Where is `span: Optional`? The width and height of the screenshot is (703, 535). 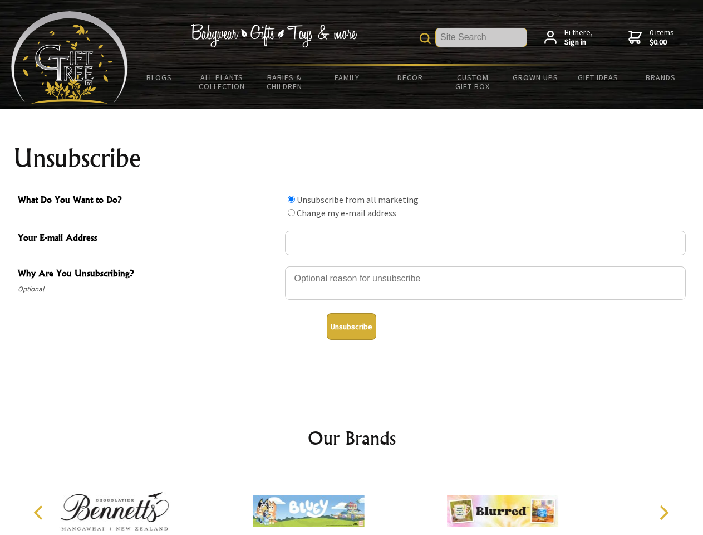
span: Optional is located at coordinates (149, 289).